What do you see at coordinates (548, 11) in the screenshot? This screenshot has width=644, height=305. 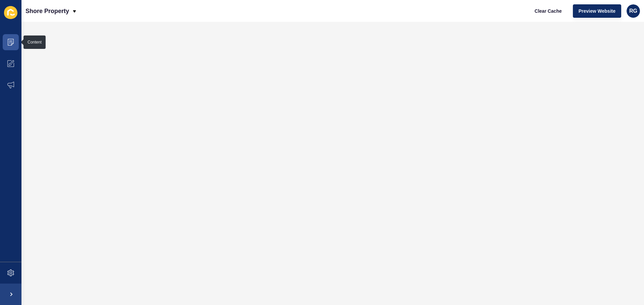 I see `button: Clear Cache` at bounding box center [548, 11].